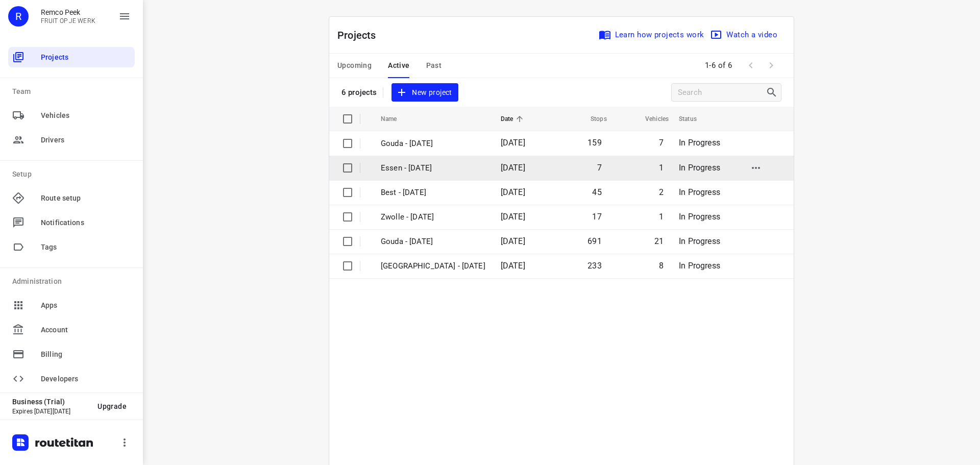 This screenshot has height=465, width=980. I want to click on span: Account, so click(85, 330).